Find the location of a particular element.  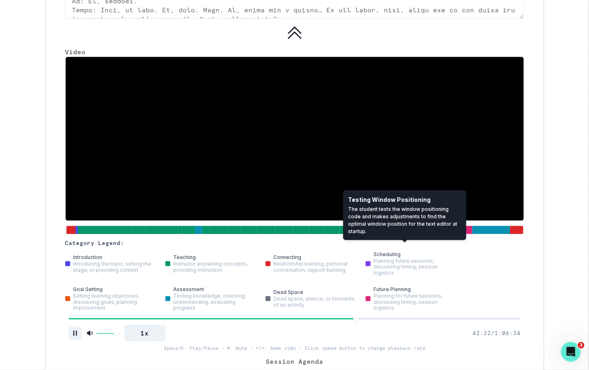

p: 42:22 / 1:06:34 is located at coordinates (497, 333).